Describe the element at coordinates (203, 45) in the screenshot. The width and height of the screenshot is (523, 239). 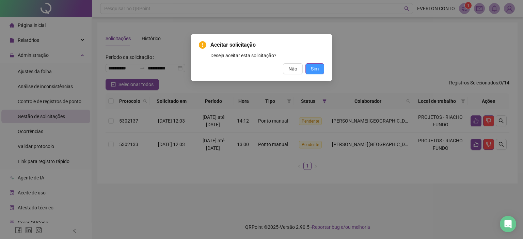
I see `span: exclamation-circle` at that location.